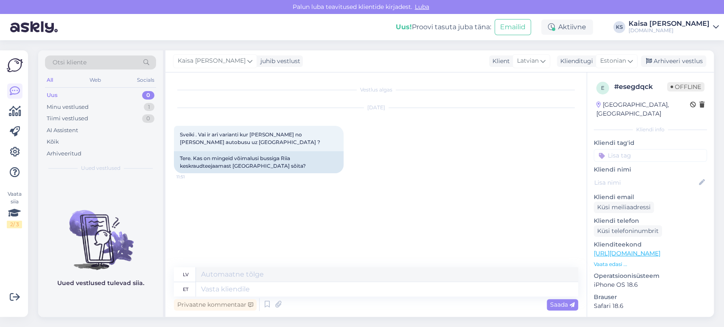 The height and width of the screenshot is (327, 724). I want to click on div: Uus, so click(52, 95).